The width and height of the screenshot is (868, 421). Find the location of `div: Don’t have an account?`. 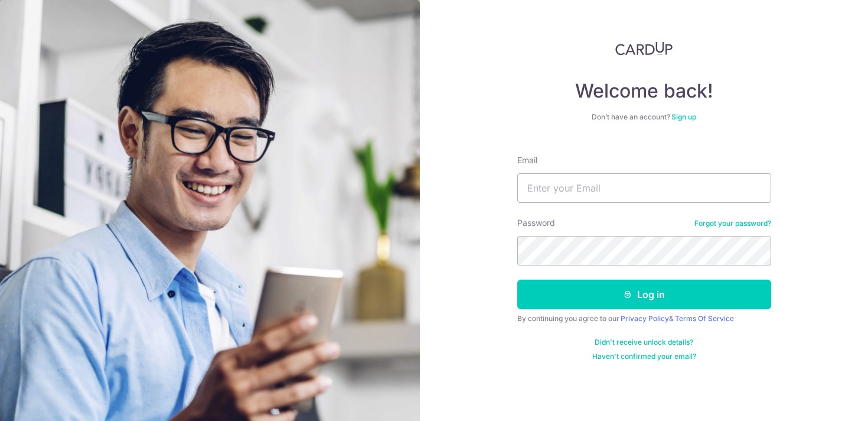

div: Don’t have an account? is located at coordinates (644, 117).